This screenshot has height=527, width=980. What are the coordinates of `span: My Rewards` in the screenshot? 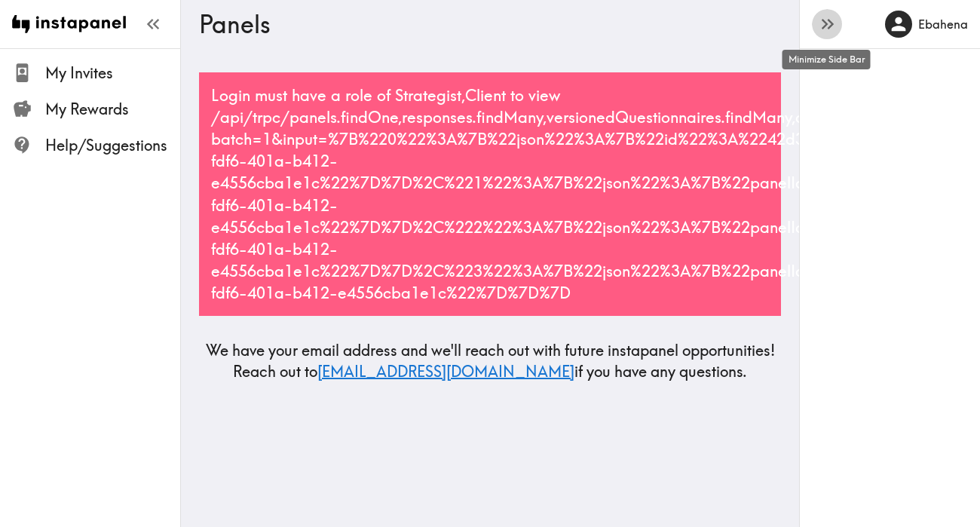 It's located at (113, 109).